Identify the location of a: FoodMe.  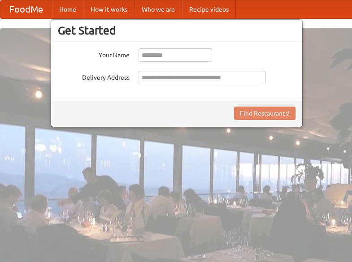
(26, 9).